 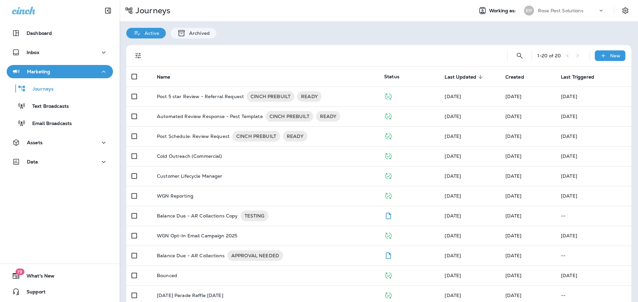 What do you see at coordinates (254, 216) in the screenshot?
I see `span: TESTING` at bounding box center [254, 216].